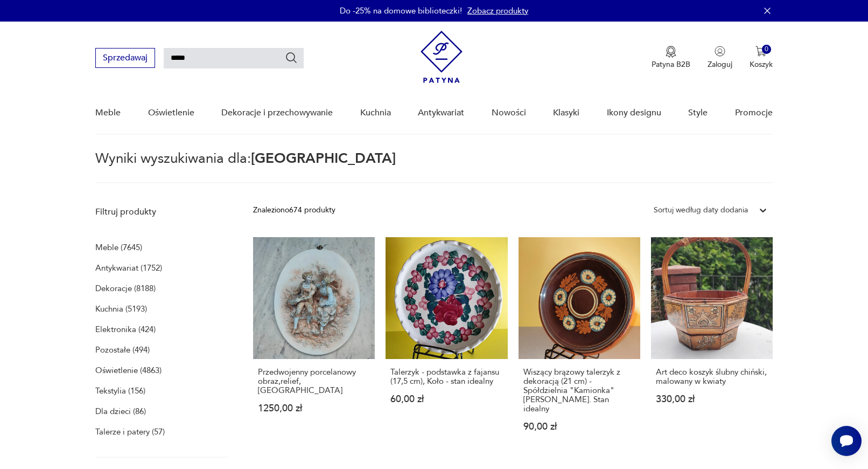 The width and height of the screenshot is (868, 469). I want to click on p: Kuchnia (5193), so click(121, 309).